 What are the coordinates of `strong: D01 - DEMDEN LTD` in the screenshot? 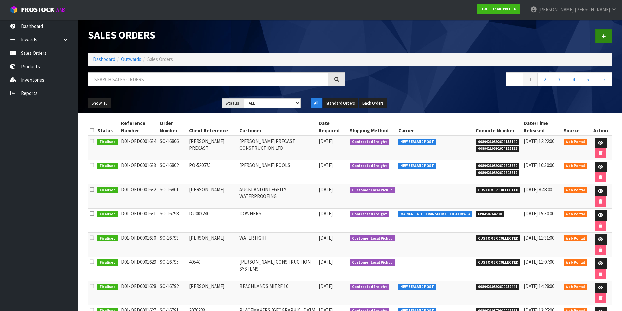 It's located at (498, 9).